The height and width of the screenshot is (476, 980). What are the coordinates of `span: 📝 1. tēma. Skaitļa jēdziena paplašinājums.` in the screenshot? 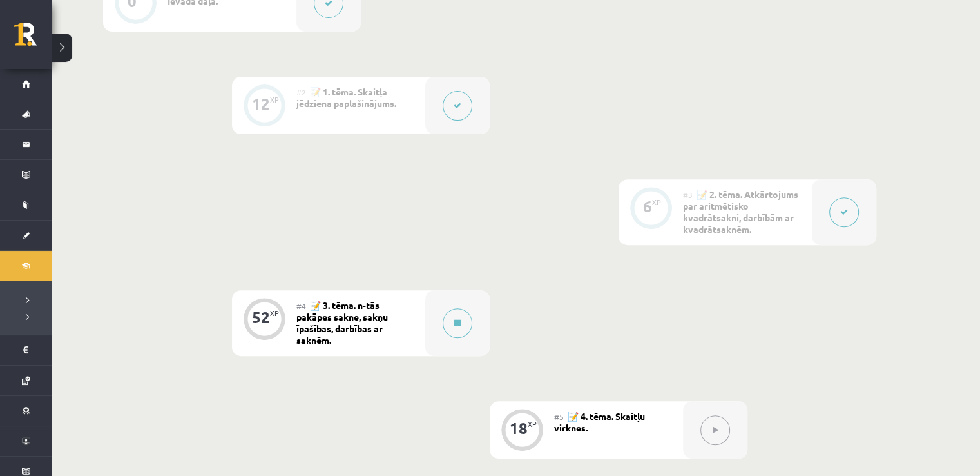 It's located at (346, 98).